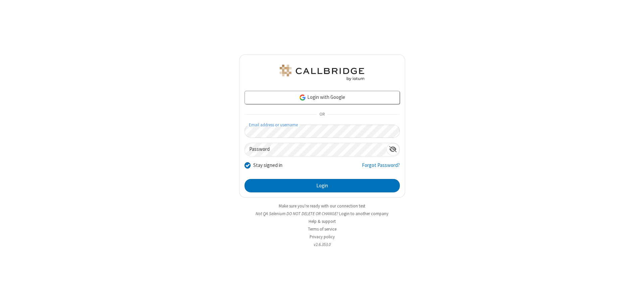 The height and width of the screenshot is (307, 644). Describe the element at coordinates (322, 131) in the screenshot. I see `input: Email address or username` at that location.